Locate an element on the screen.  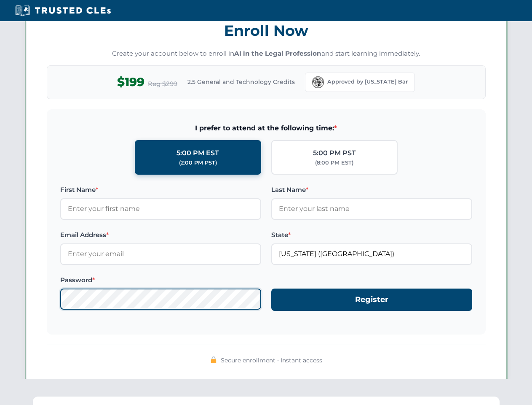
input: Florida (FL) is located at coordinates (371, 254).